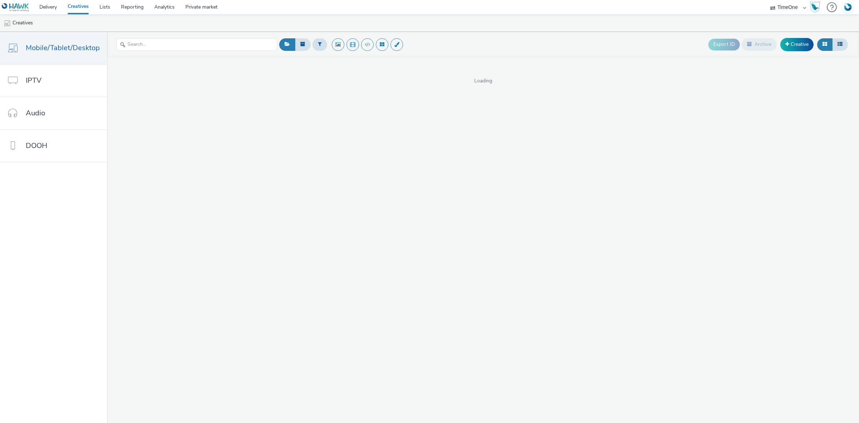 This screenshot has height=423, width=859. What do you see at coordinates (35, 113) in the screenshot?
I see `span: Audio` at bounding box center [35, 113].